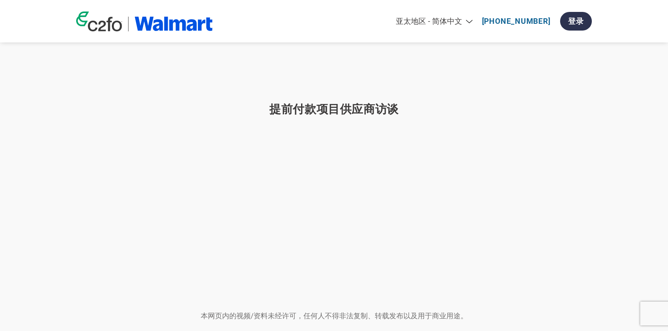 The height and width of the screenshot is (331, 668). What do you see at coordinates (173, 24) in the screenshot?
I see `img: Walmart` at bounding box center [173, 24].